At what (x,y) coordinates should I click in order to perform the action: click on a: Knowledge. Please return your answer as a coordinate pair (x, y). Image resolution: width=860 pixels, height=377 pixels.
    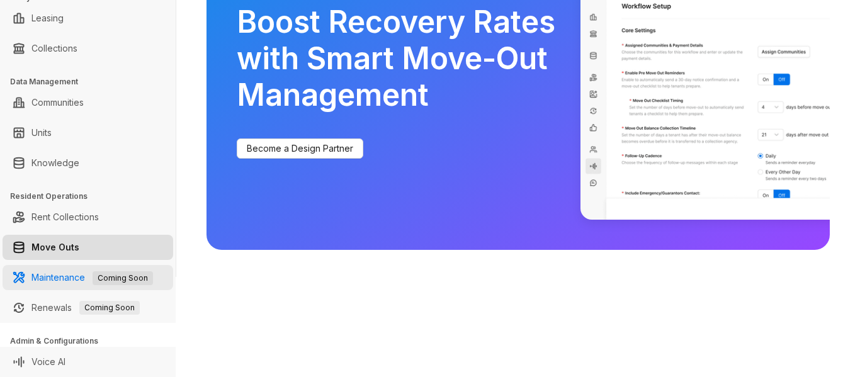
    Looking at the image, I should click on (55, 163).